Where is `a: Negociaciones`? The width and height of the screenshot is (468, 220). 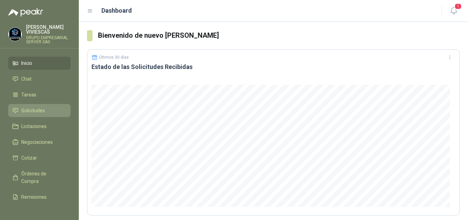
a: Negociaciones is located at coordinates (39, 142).